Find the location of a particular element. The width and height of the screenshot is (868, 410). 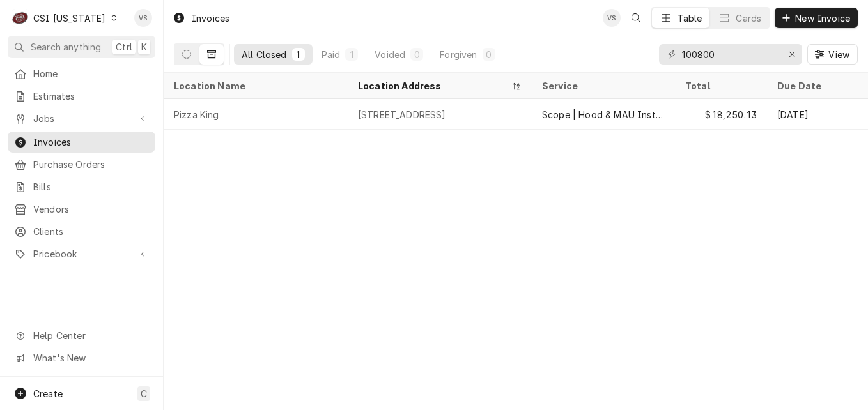

span: Clients is located at coordinates (91, 231).